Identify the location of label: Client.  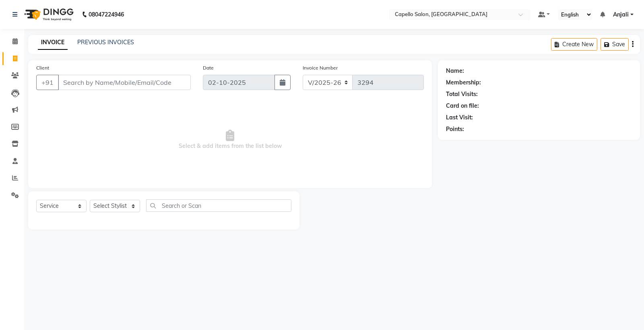
(43, 68).